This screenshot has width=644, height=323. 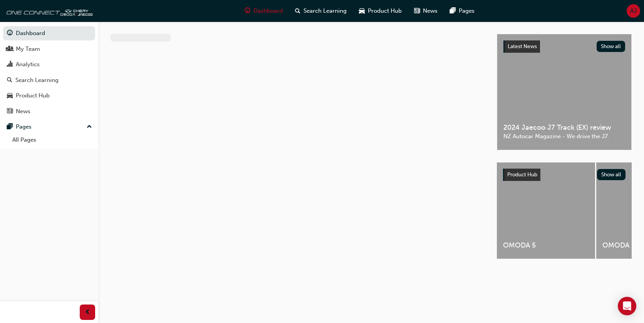 I want to click on button: AJ, so click(x=633, y=11).